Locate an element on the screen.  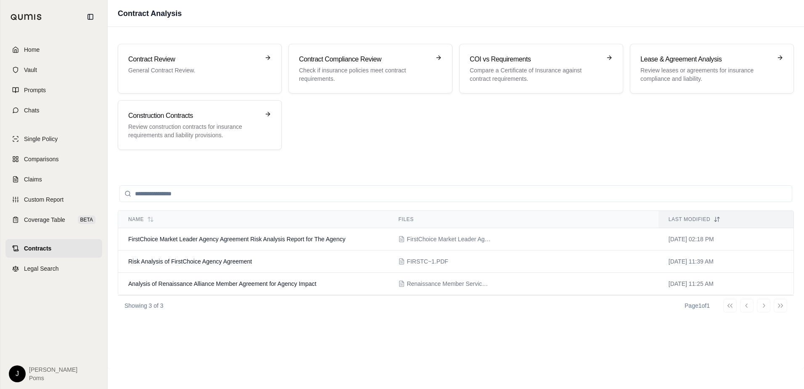
span: Home is located at coordinates (32, 50).